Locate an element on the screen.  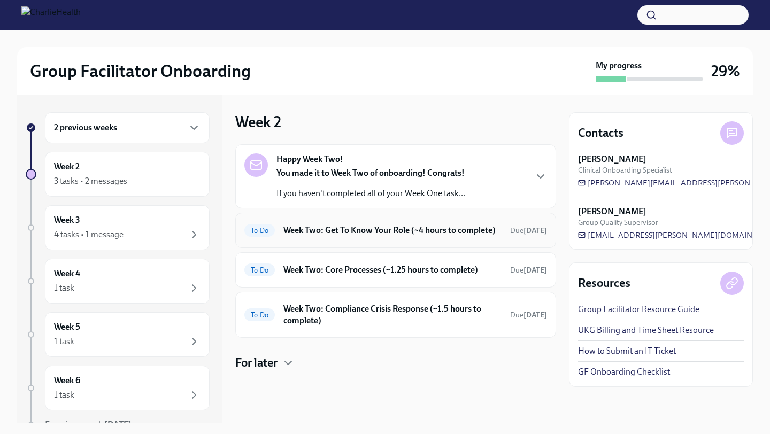
h6: Week Two: Get To Know Your Role (~4 hours to complete) is located at coordinates (393, 230).